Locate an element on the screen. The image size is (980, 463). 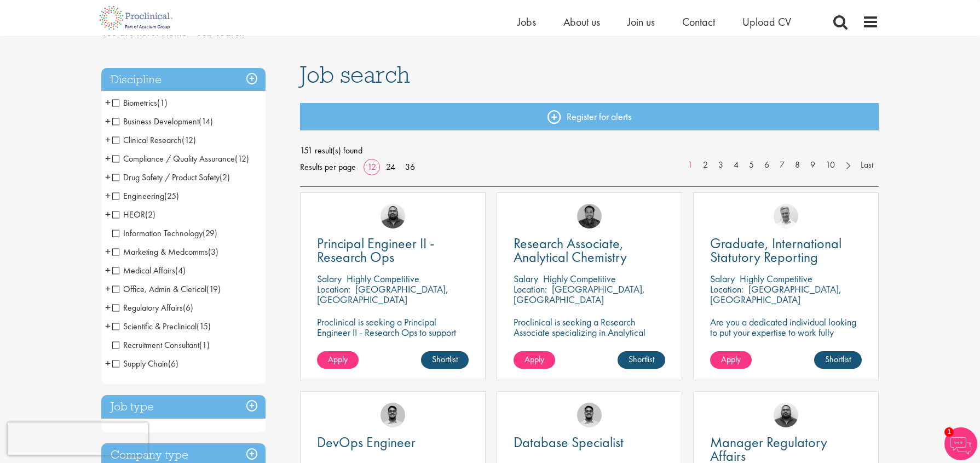
span: Business Development is located at coordinates (155, 121).